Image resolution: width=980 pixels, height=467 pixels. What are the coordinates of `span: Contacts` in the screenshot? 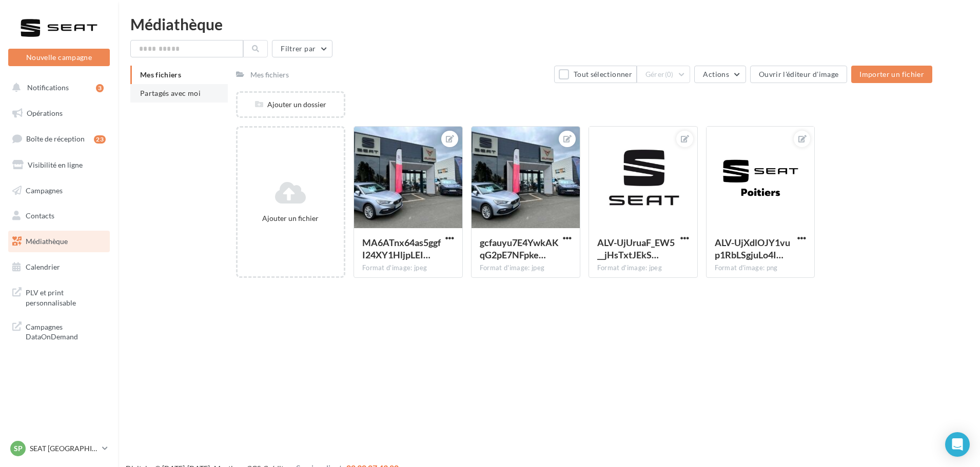 It's located at (41, 215).